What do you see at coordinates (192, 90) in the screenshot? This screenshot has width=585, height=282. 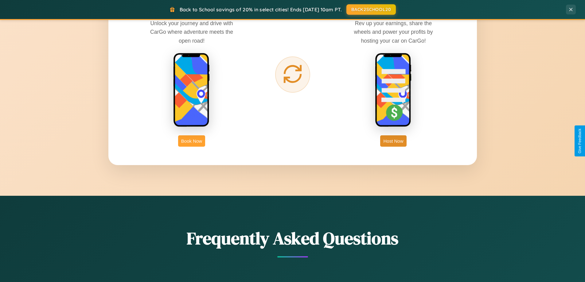 I see `img: rent phone` at bounding box center [192, 90].